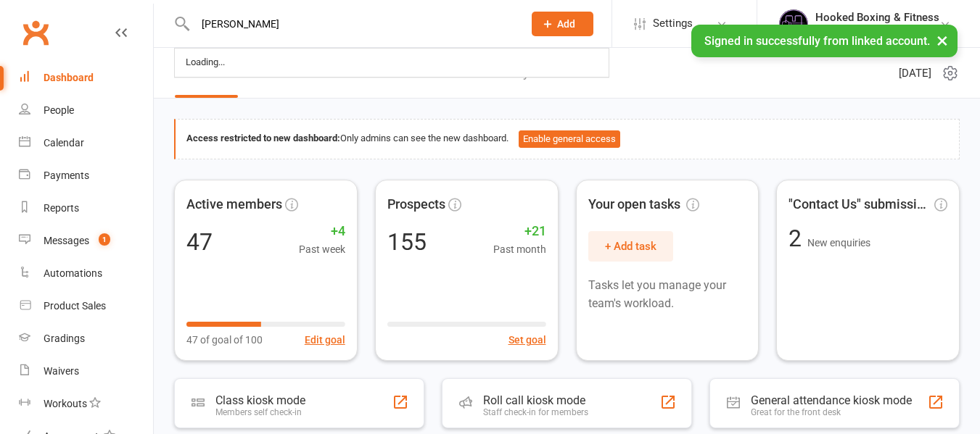 The width and height of the screenshot is (980, 434). What do you see at coordinates (35, 32) in the screenshot?
I see `a: Clubworx` at bounding box center [35, 32].